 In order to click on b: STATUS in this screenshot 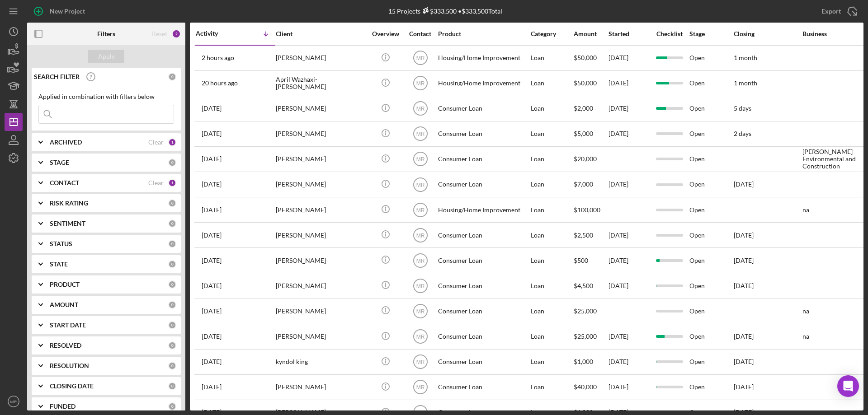, I will do `click(61, 244)`.